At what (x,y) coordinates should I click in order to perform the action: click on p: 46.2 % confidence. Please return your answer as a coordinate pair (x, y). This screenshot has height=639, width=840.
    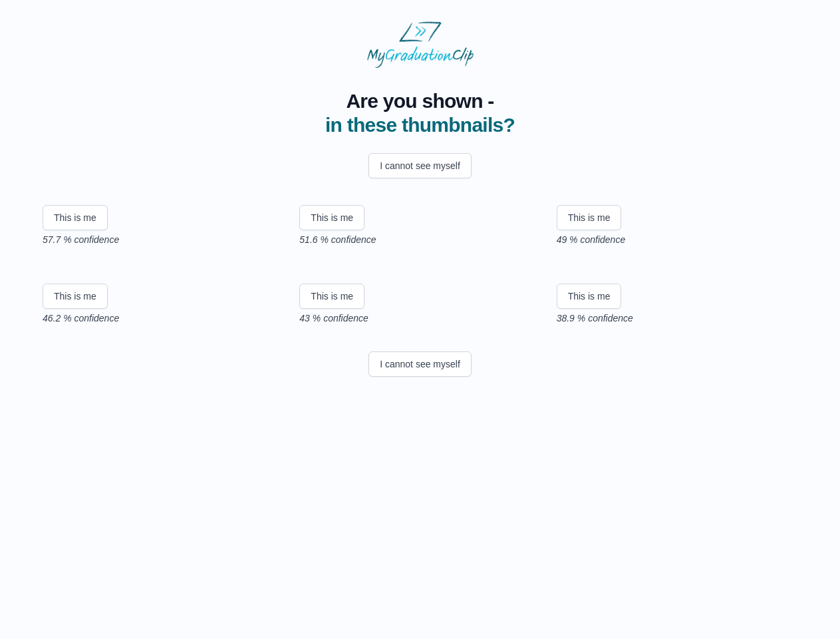
    Looking at the image, I should click on (163, 319).